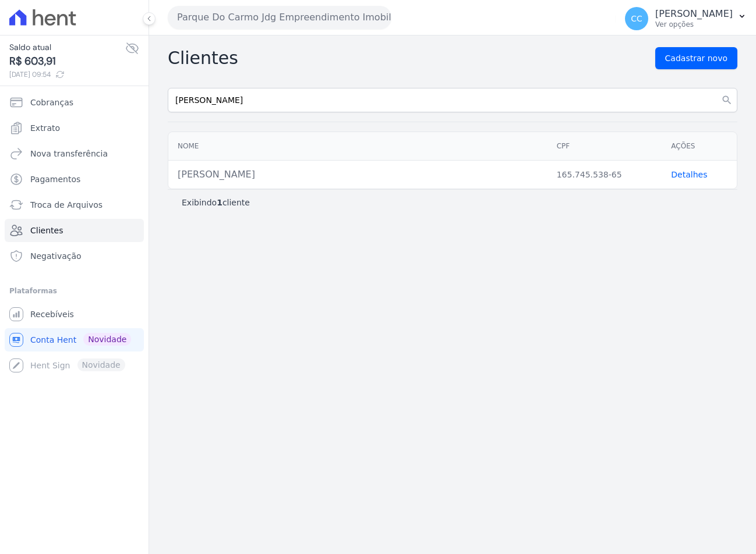 The height and width of the screenshot is (554, 756). Describe the element at coordinates (74, 340) in the screenshot. I see `a: Conta Hent Novidade` at that location.